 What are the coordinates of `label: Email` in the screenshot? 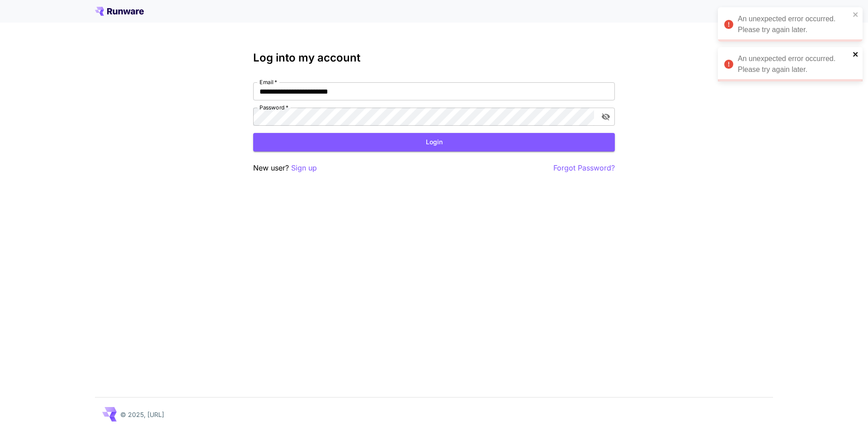 It's located at (269, 82).